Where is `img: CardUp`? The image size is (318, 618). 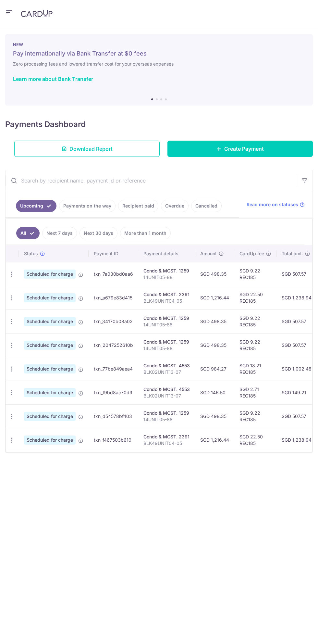
img: CardUp is located at coordinates (37, 13).